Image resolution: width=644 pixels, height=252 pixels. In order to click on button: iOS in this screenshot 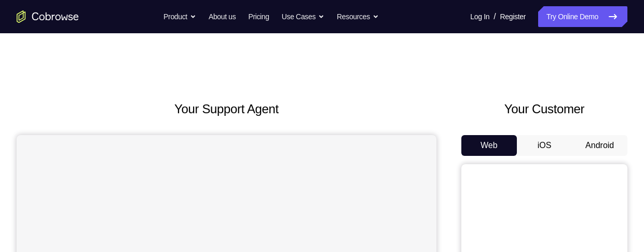, I will do `click(545, 145)`.